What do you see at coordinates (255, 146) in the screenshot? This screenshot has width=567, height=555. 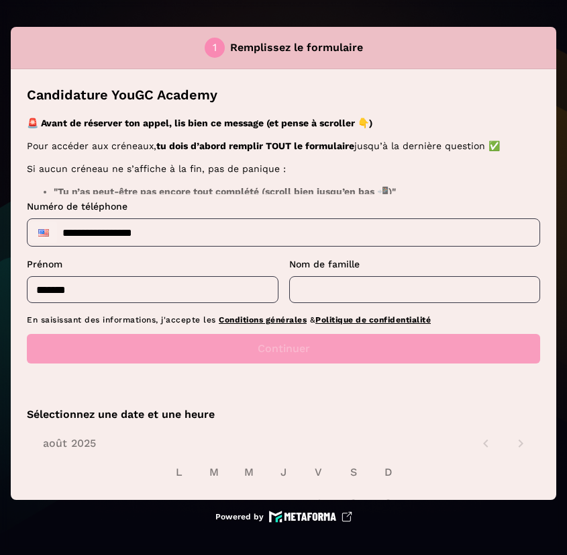 I see `strong: tu dois d’abord remplir TOUT le formulaire` at bounding box center [255, 146].